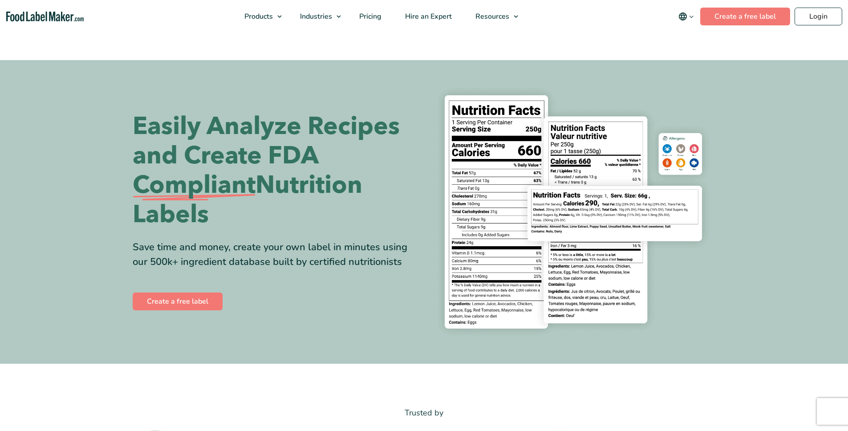  What do you see at coordinates (275, 255) in the screenshot?
I see `div: Save time and money, create your own label in minutes using our 500k+ ingredient database built b...` at bounding box center [275, 255].